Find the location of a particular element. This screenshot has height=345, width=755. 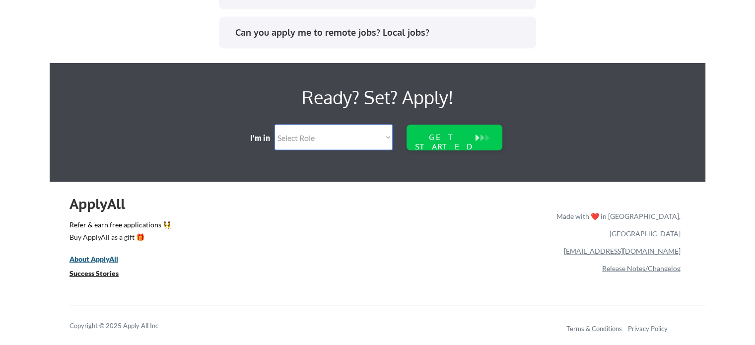

div: Copyright © 2025 Apply All Inc is located at coordinates (127, 326).